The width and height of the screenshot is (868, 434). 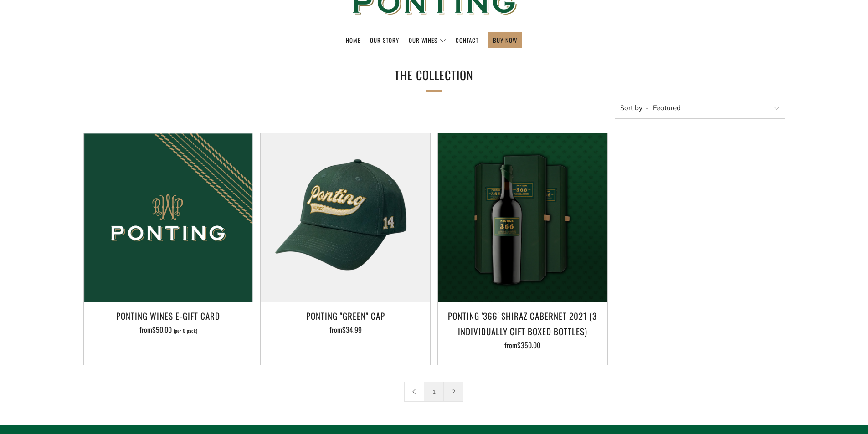 What do you see at coordinates (434, 391) in the screenshot?
I see `a: 1` at bounding box center [434, 391].